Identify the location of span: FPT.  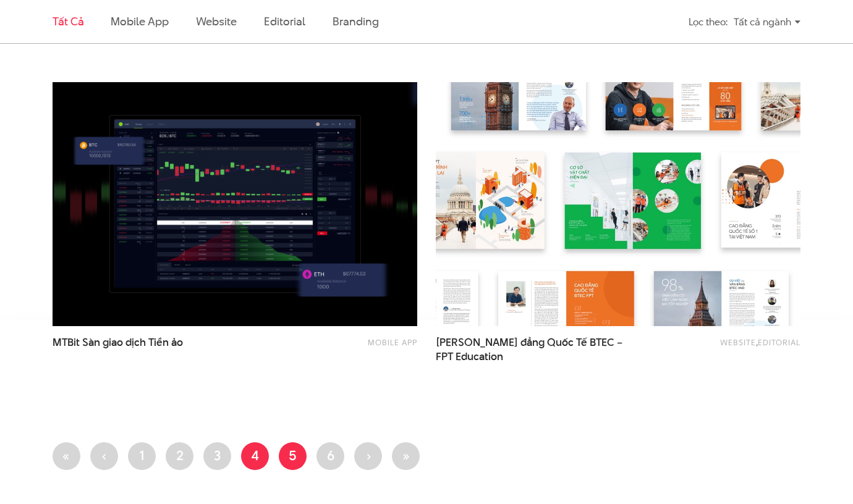
(445, 356).